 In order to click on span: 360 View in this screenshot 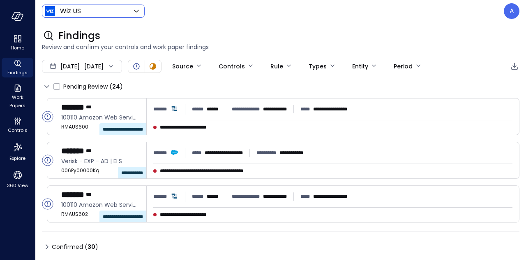, I will do `click(18, 185)`.